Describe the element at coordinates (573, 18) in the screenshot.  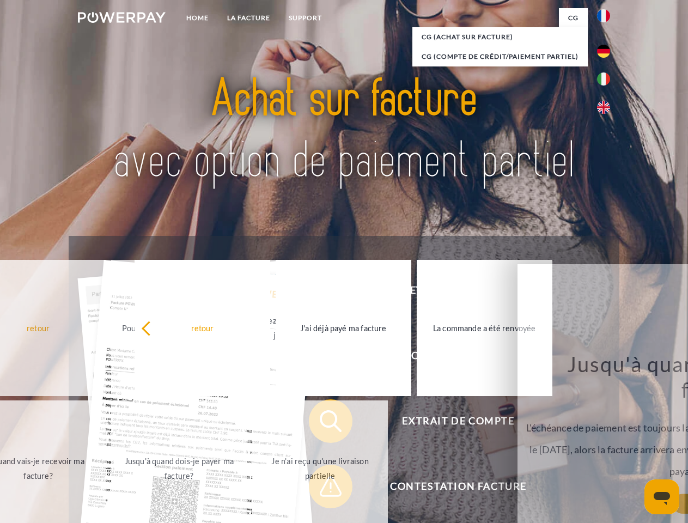
I see `a: CG` at that location.